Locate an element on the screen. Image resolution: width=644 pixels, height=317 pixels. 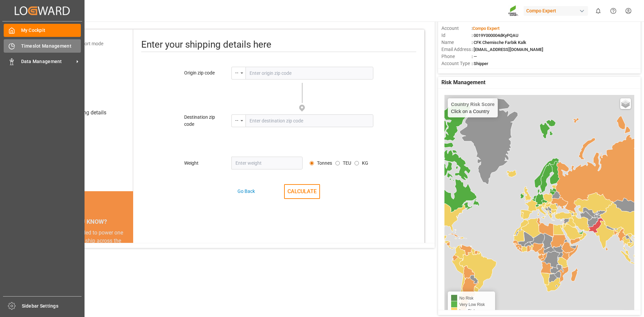
div: The energy needed to power one large container ship across the ocean in a single day is the same ... is located at coordinates (85, 253).